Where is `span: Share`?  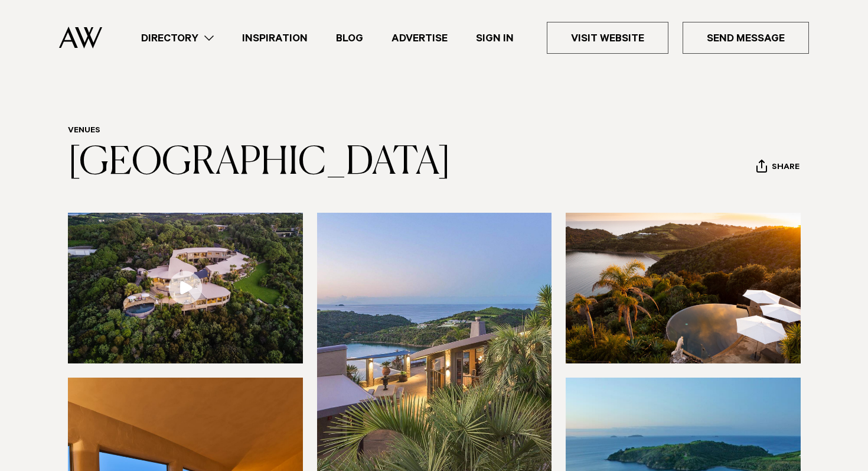 span: Share is located at coordinates (786, 168).